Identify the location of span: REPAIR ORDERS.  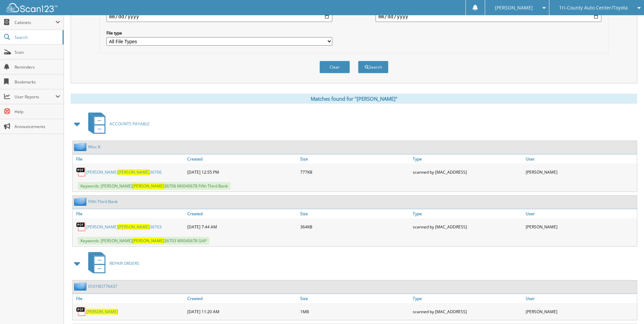
(124, 263).